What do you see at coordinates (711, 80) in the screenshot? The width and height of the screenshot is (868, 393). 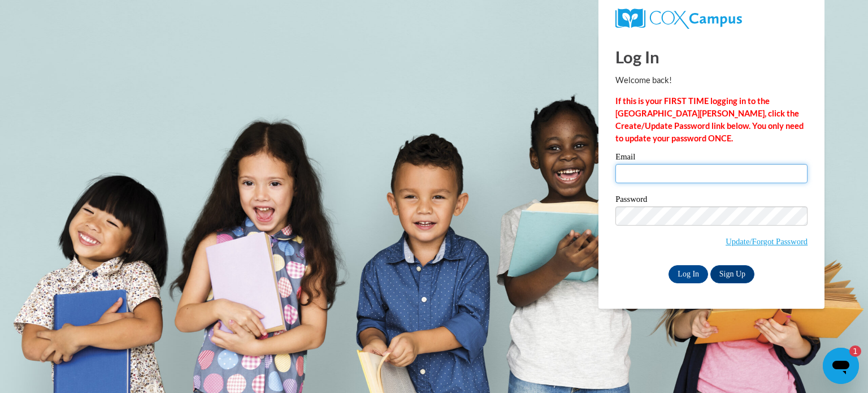 I see `p: Welcome back!` at bounding box center [711, 80].